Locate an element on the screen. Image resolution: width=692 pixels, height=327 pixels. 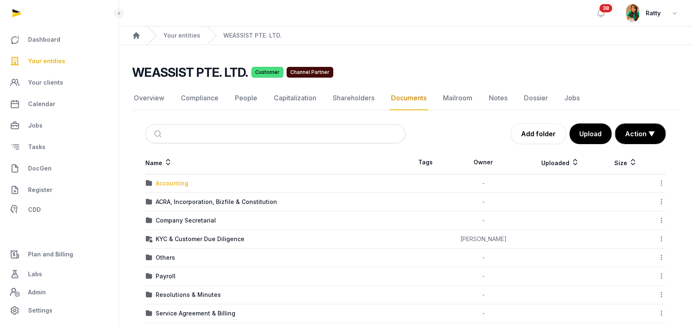
a: DocGen is located at coordinates (59, 168).